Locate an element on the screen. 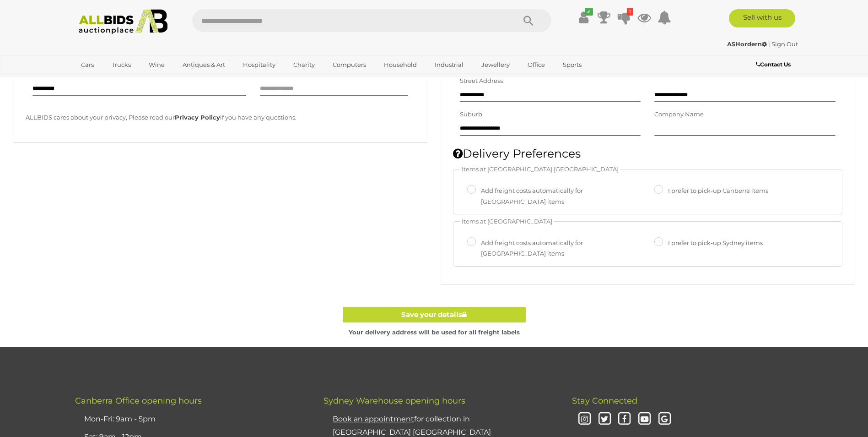 This screenshot has height=437, width=868. img: Allbids.com.au is located at coordinates (123, 22).